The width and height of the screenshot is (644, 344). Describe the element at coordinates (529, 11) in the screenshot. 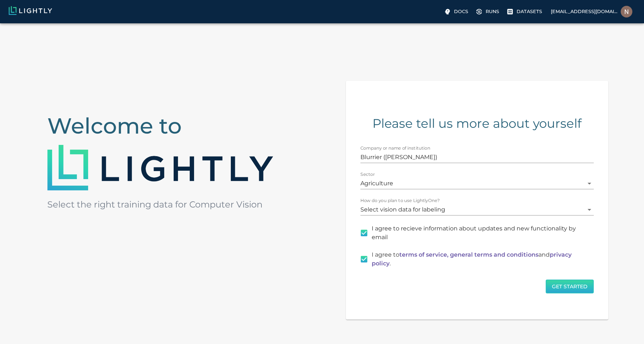

I see `p: Datasets` at that location.